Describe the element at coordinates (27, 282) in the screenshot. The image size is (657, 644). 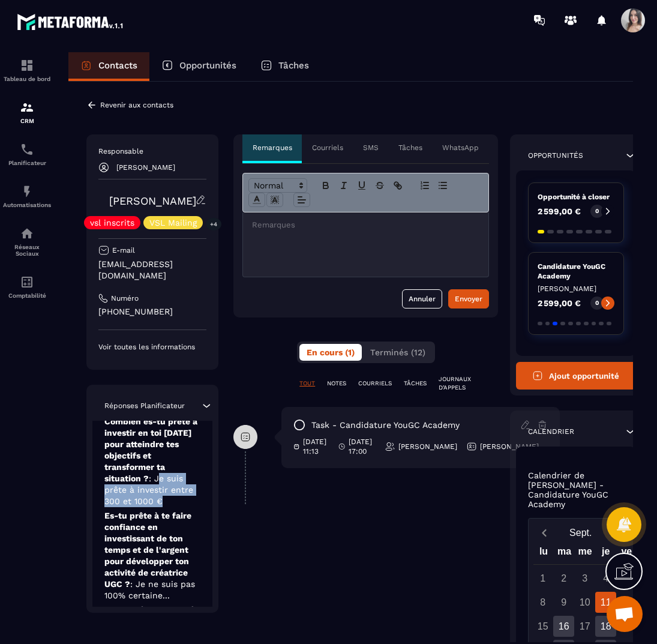
I see `img: accountant` at that location.